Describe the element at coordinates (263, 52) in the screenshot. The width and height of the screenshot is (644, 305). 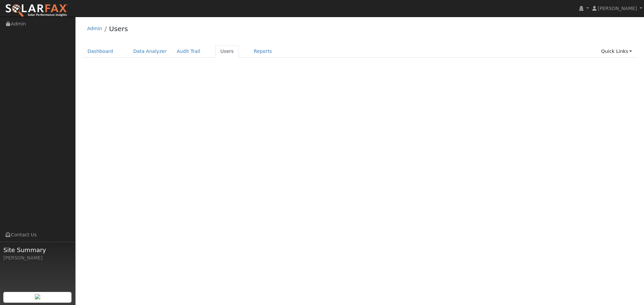
I see `a: Reports` at that location.